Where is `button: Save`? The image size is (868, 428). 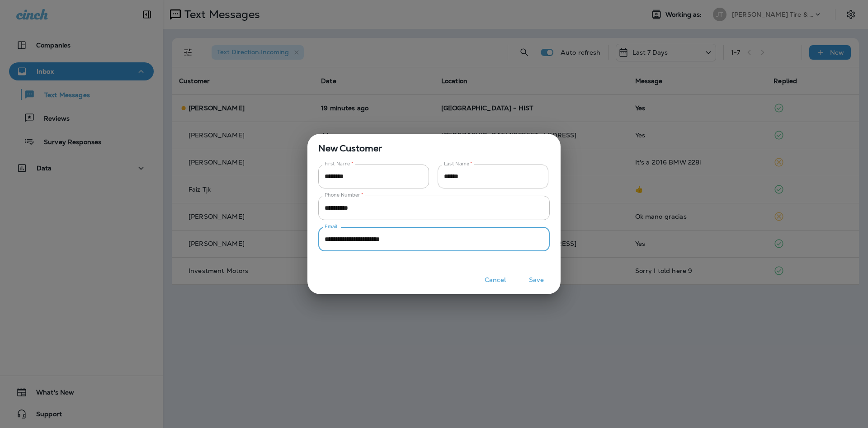 button: Save is located at coordinates (536, 280).